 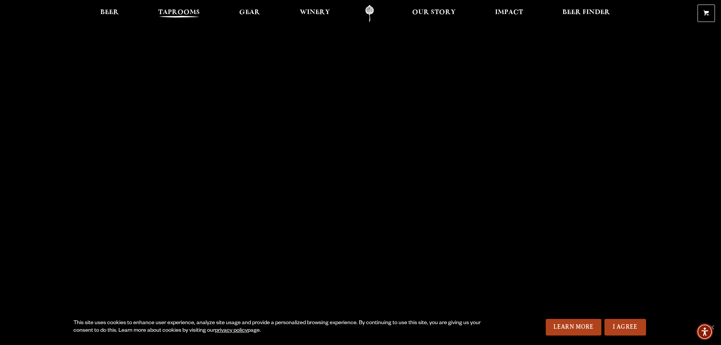 What do you see at coordinates (434, 13) in the screenshot?
I see `a: Our Story` at bounding box center [434, 13].